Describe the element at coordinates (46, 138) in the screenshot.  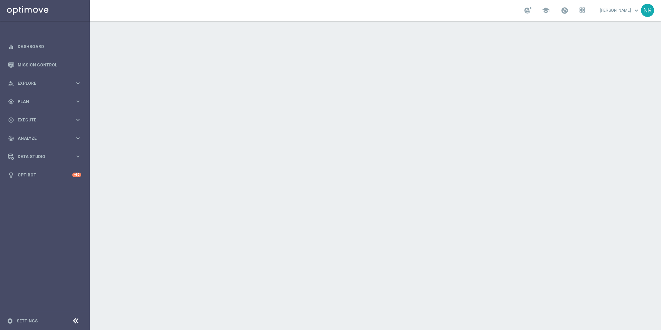
I see `span: Analyze` at that location.